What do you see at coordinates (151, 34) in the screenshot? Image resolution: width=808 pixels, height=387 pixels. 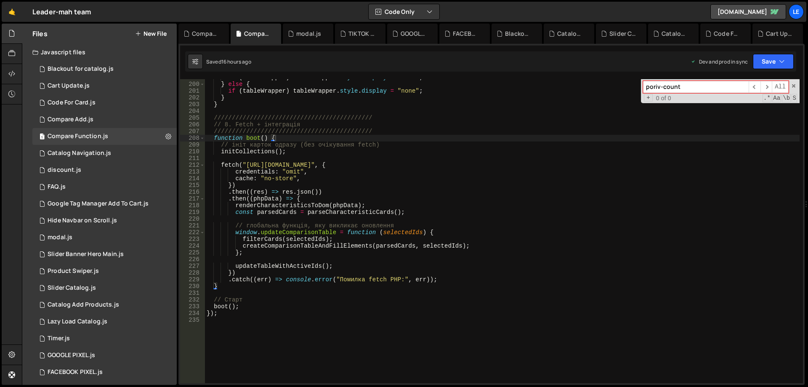 I see `button: New File` at bounding box center [151, 34].